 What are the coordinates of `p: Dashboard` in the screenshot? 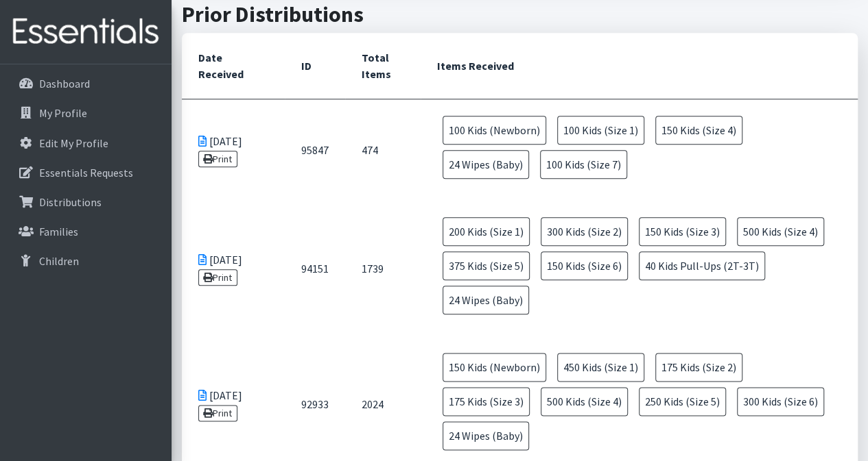 It's located at (65, 84).